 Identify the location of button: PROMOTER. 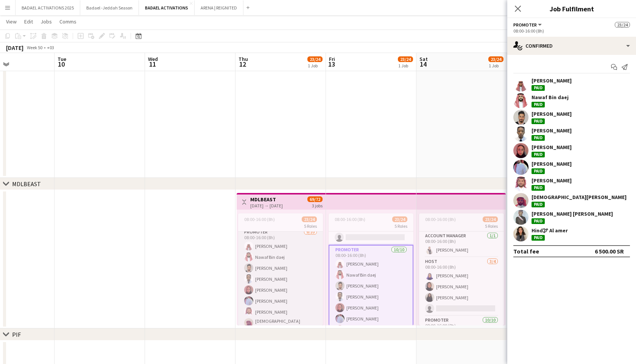
(528, 24).